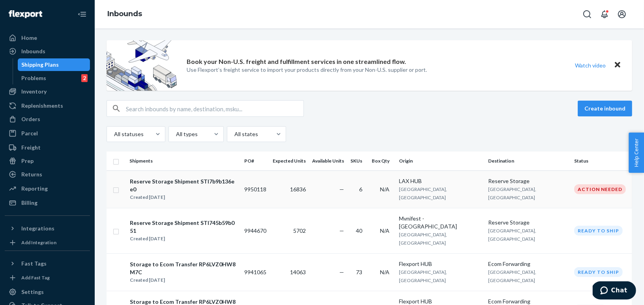  Describe the element at coordinates (47, 38) in the screenshot. I see `a: Home` at that location.